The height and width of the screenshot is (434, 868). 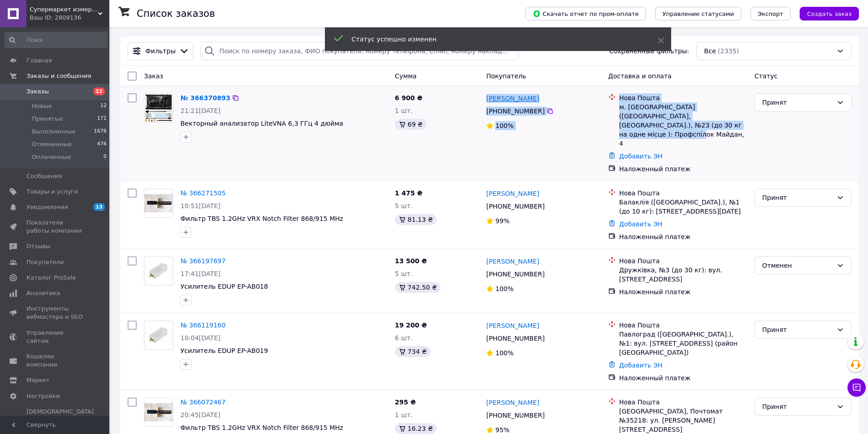 I want to click on span: 19 200 ₴, so click(x=411, y=325).